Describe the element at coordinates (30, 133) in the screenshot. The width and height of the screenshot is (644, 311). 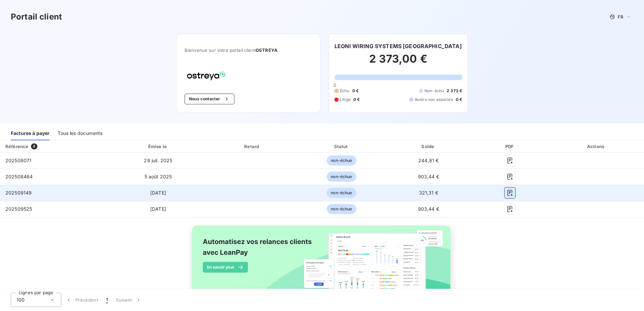
I see `div: Factures à payer` at that location.